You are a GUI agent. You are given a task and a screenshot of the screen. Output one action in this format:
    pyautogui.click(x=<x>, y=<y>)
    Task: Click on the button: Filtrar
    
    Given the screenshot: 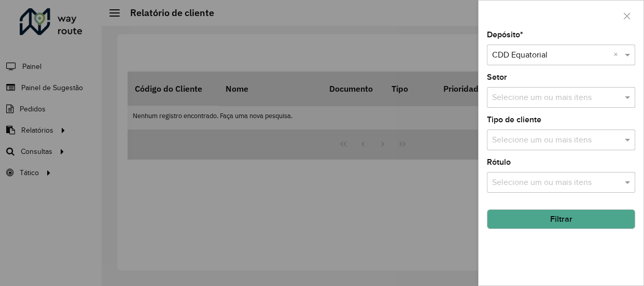 What is the action you would take?
    pyautogui.click(x=561, y=220)
    